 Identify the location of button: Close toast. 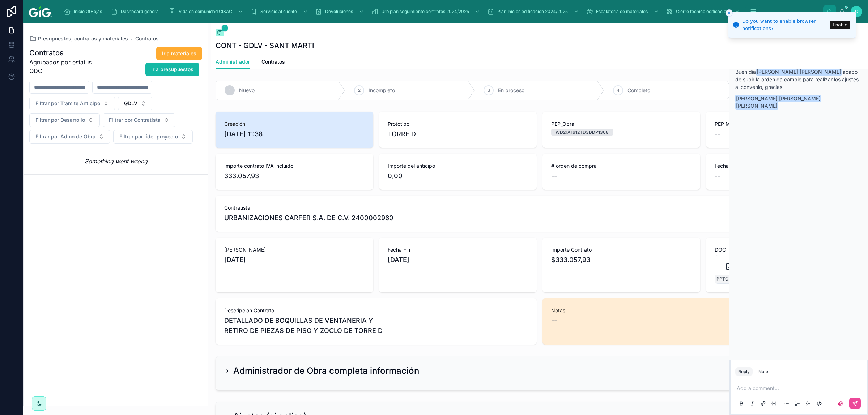
(729, 13).